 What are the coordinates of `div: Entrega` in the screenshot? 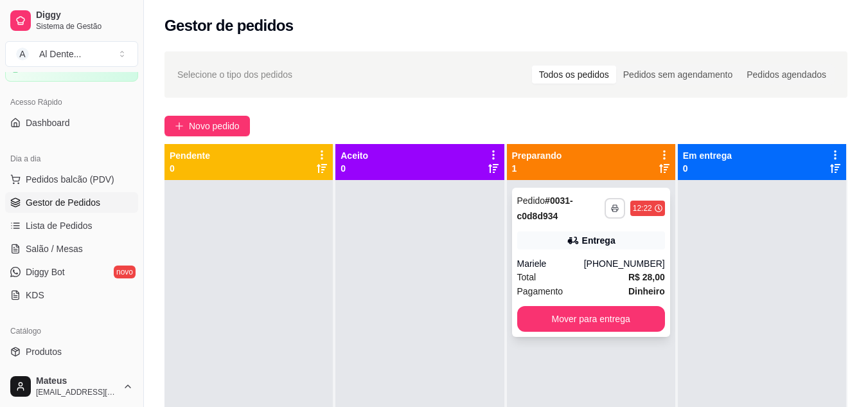 It's located at (599, 240).